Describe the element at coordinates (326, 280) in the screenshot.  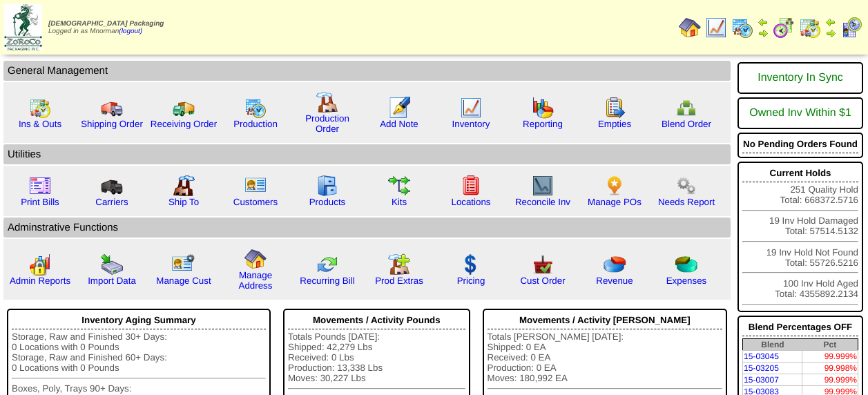
I see `a: Recurring Bill` at that location.